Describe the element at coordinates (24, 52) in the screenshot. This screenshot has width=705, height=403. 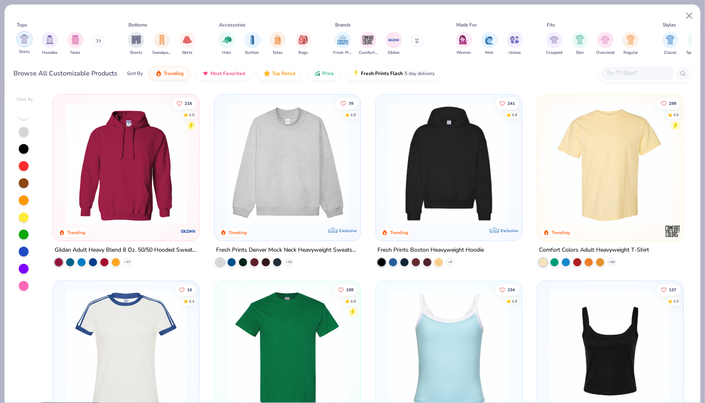
I see `span: Shirts` at that location.